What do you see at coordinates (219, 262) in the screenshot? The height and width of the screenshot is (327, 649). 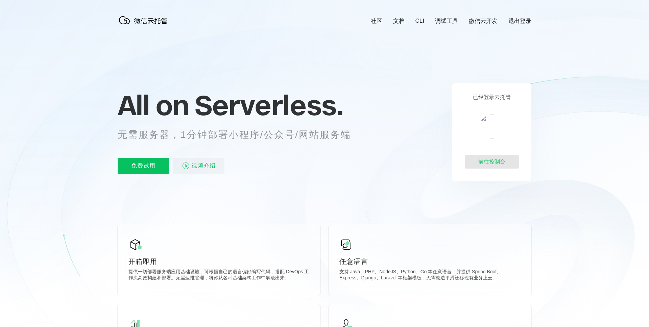 I see `p: 开箱即用` at bounding box center [219, 262].